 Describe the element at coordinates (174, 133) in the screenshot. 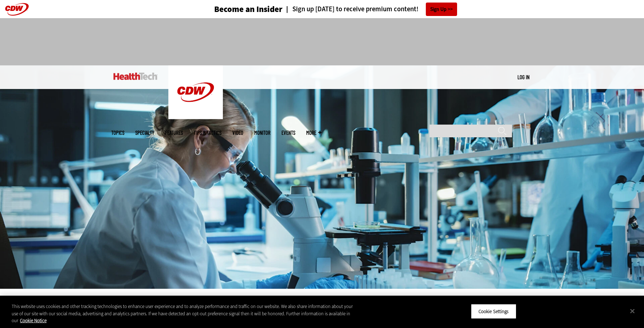

I see `a: Features` at that location.